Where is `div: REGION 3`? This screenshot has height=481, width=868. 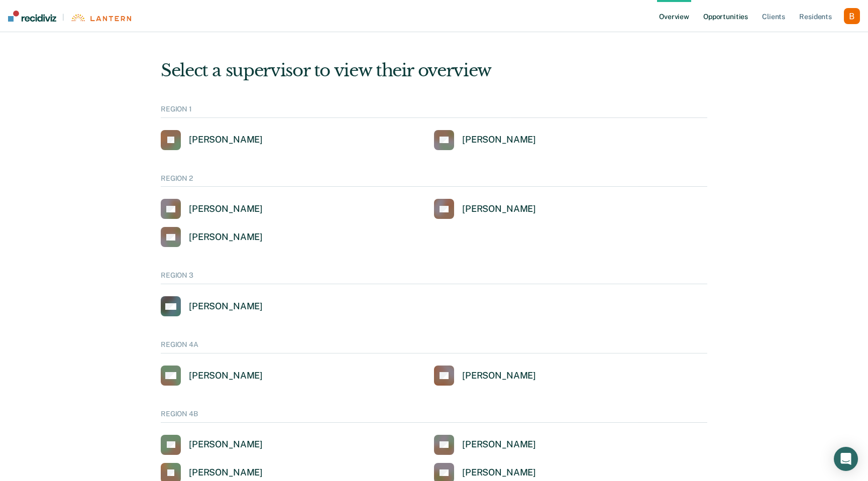 div: REGION 3 is located at coordinates (434, 277).